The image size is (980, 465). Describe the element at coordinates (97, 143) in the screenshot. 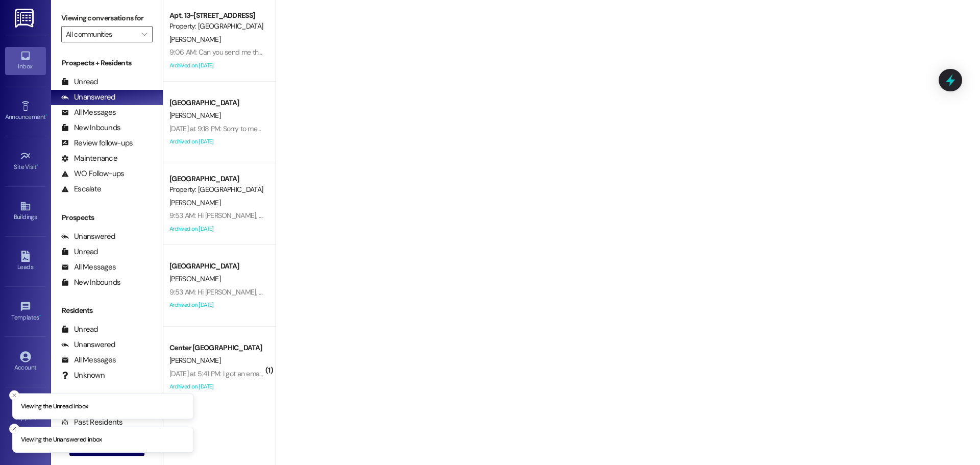

I see `div: Review follow-ups` at that location.